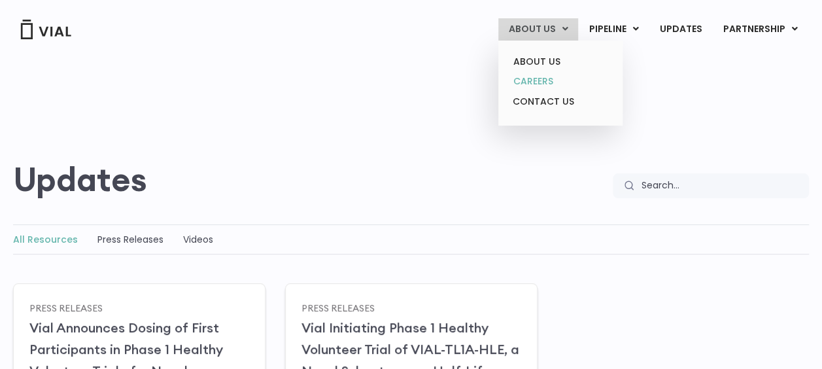  I want to click on a: All Resources, so click(45, 239).